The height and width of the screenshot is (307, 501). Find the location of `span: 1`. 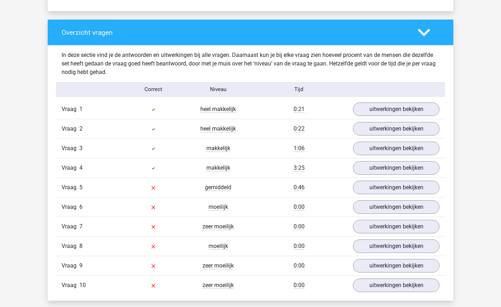

span: 1 is located at coordinates (81, 109).